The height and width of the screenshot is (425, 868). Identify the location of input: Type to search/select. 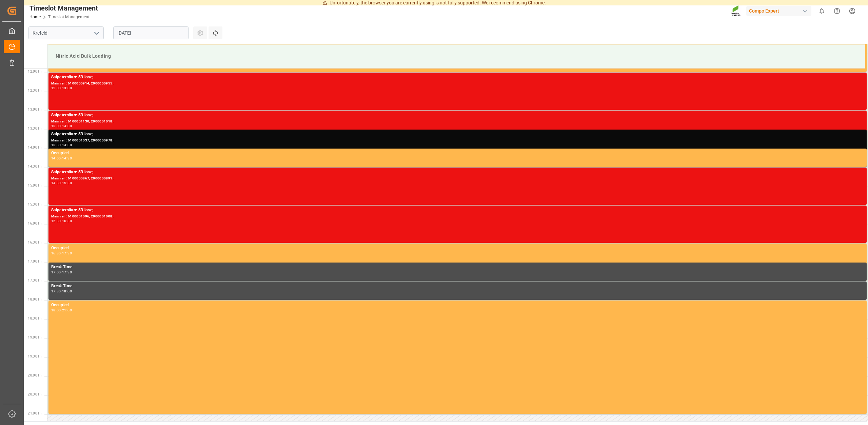
(66, 33).